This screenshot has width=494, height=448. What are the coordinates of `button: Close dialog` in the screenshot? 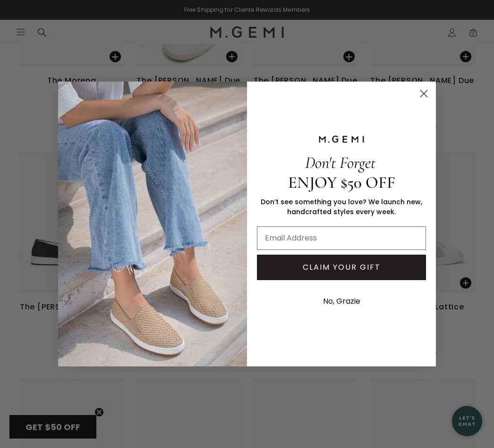 It's located at (423, 93).